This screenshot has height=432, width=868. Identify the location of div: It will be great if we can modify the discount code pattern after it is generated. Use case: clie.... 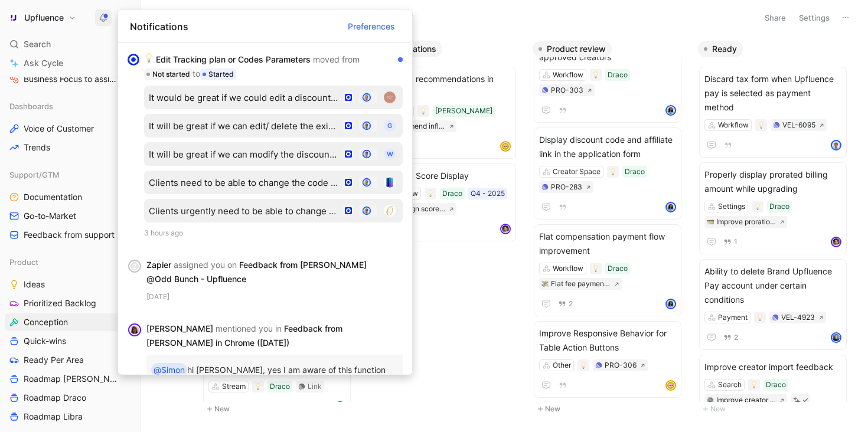
(244, 154).